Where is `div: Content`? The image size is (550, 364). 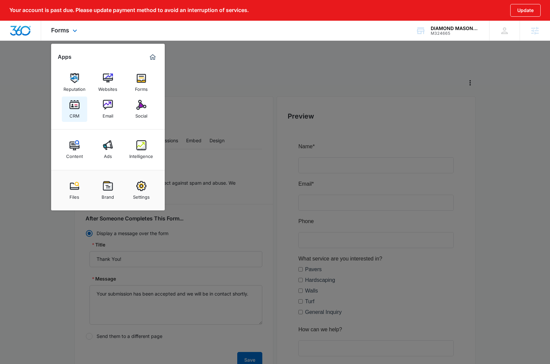 div: Content is located at coordinates (75, 155).